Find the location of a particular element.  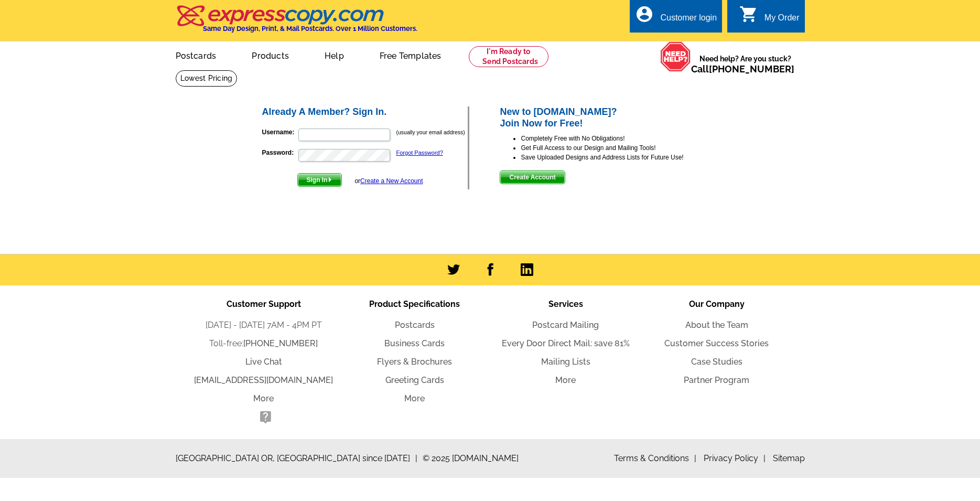

img: button-next-arrow-white.png is located at coordinates (330, 179).